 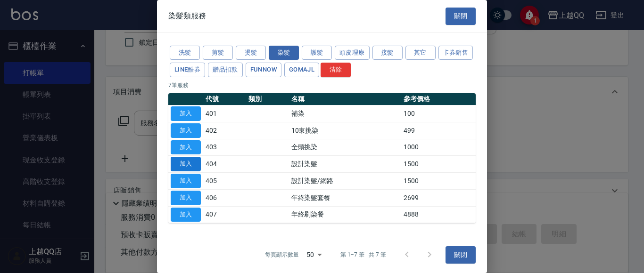 I want to click on button: 燙髮, so click(x=251, y=53).